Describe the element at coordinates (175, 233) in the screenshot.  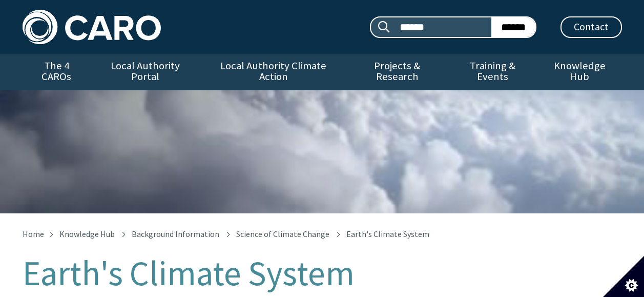
I see `a: Background Information` at that location.